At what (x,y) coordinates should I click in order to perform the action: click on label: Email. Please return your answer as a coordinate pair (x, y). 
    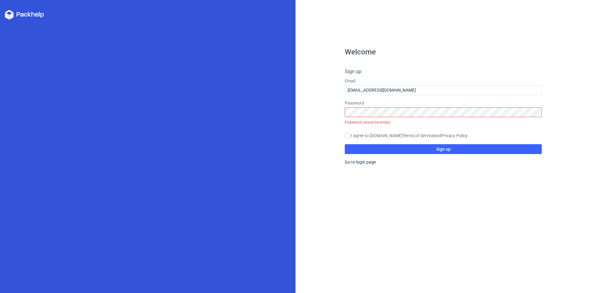
    Looking at the image, I should click on (443, 81).